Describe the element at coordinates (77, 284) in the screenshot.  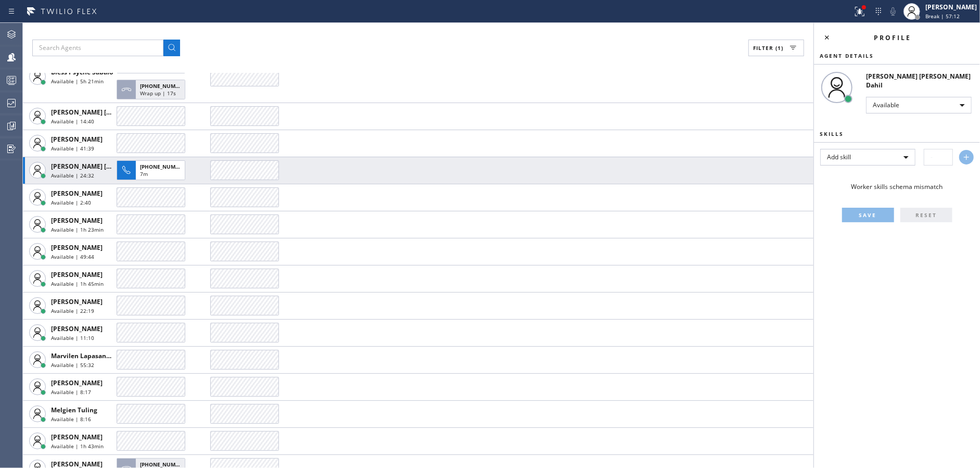
I see `span: Available | 1h 45min` at that location.